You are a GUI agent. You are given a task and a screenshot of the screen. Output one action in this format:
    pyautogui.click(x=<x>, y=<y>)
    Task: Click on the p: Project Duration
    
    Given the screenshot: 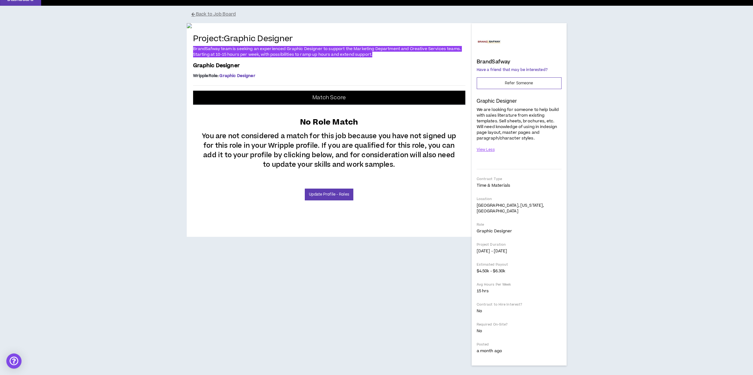 What is the action you would take?
    pyautogui.click(x=519, y=244)
    